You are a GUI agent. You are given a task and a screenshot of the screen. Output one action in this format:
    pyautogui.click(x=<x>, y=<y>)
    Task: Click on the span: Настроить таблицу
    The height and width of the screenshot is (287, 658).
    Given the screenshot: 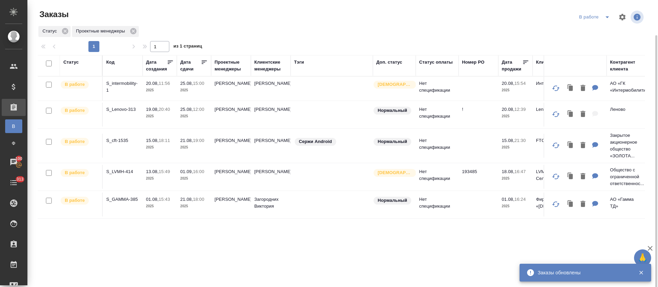 What is the action you would take?
    pyautogui.click(x=622, y=17)
    